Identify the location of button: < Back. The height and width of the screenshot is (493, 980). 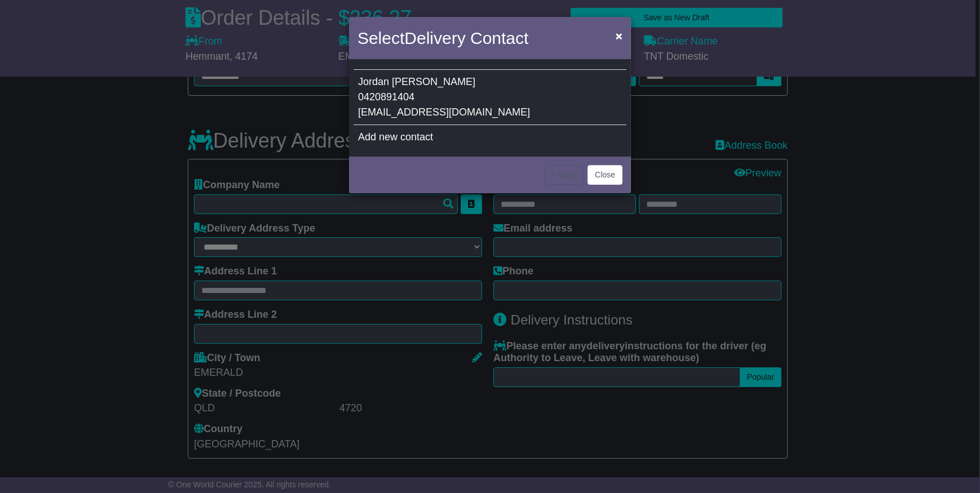
(564, 175).